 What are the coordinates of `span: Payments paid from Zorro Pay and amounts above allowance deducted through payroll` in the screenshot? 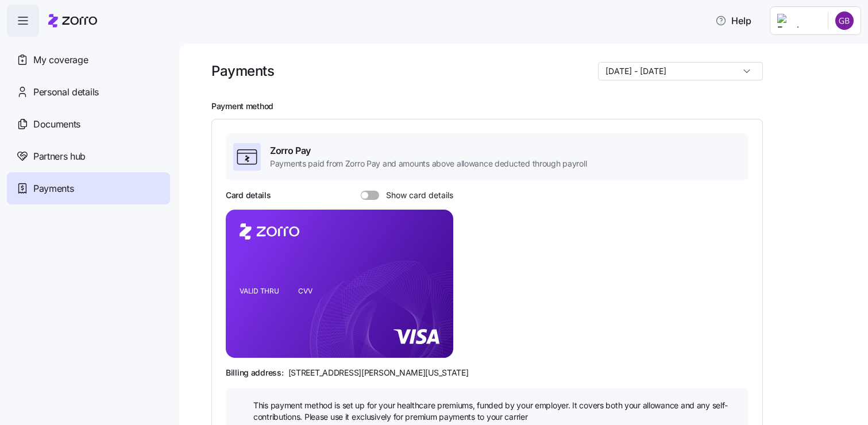 It's located at (428, 164).